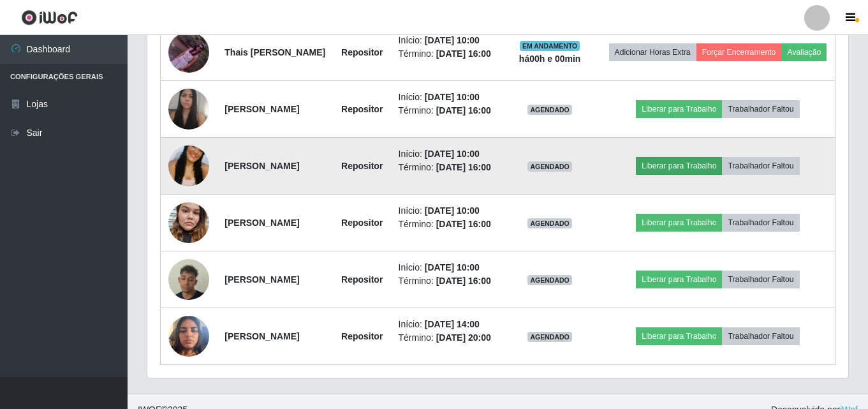 This screenshot has width=868, height=409. I want to click on img: CoreUI Logo, so click(50, 17).